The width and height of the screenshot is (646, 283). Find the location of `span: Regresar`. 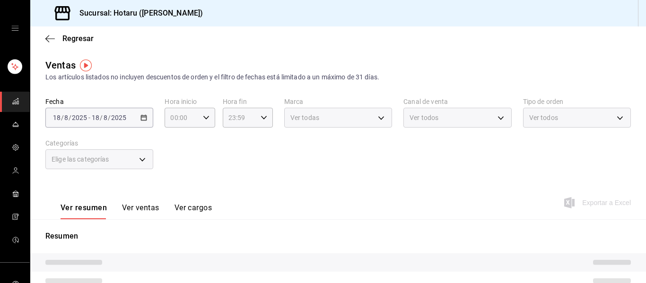

span: Regresar is located at coordinates (78, 38).